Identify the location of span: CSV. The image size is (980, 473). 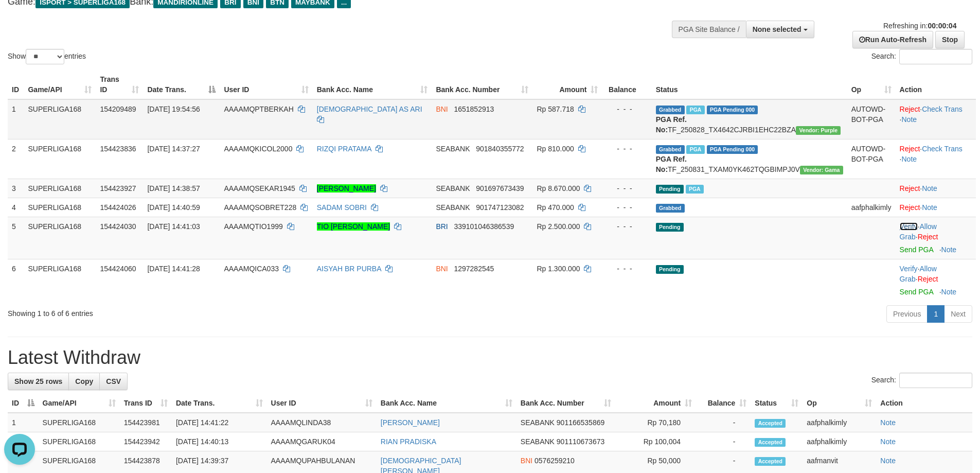
(113, 381).